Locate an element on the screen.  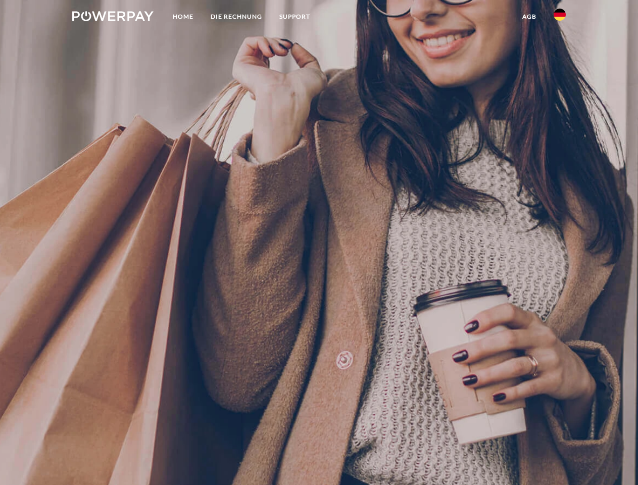
img: de is located at coordinates (560, 15).